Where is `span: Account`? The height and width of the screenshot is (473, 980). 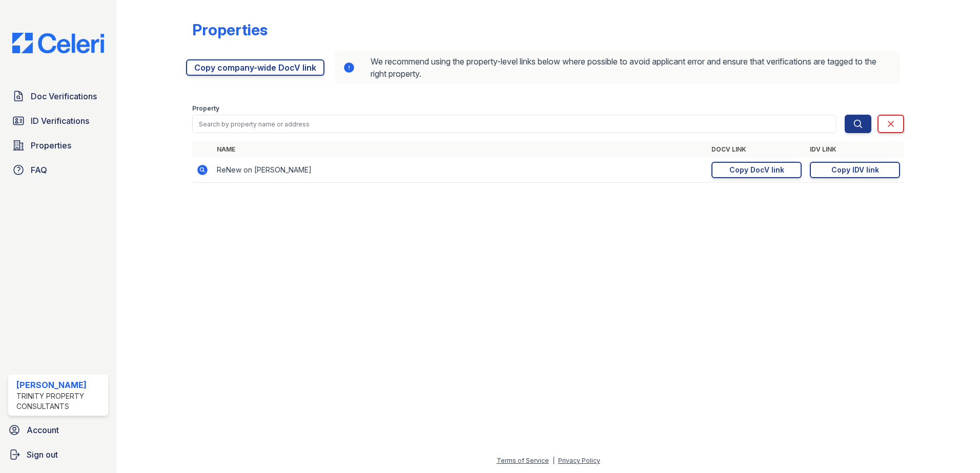 span: Account is located at coordinates (42, 430).